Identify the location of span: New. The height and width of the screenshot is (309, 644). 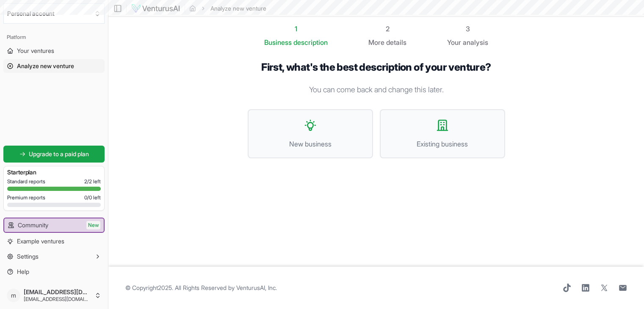
(93, 225).